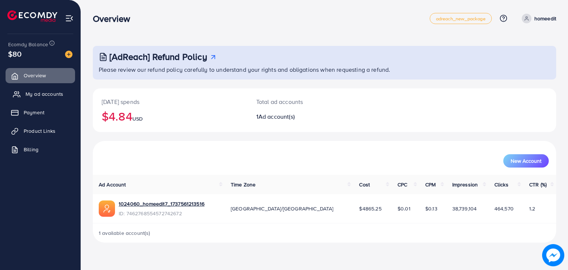 The width and height of the screenshot is (568, 270). What do you see at coordinates (431, 209) in the screenshot?
I see `span: $0.13` at bounding box center [431, 209].